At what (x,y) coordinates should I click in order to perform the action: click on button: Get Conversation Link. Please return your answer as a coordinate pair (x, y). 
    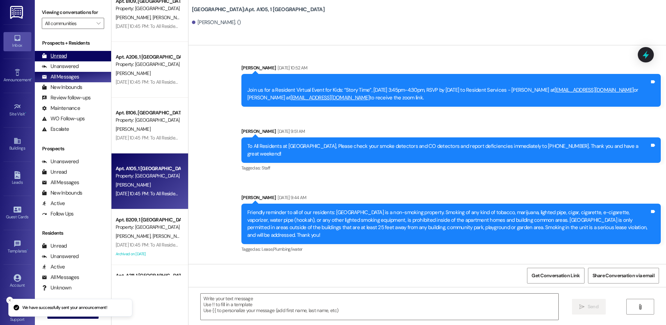
    Looking at the image, I should click on (556, 275).